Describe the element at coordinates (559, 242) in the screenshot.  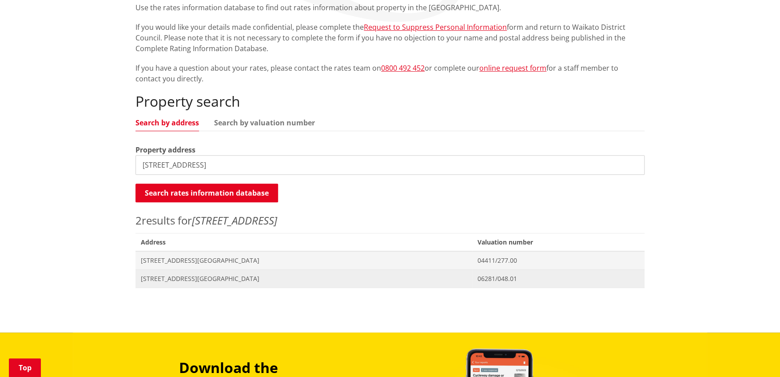
I see `span: Valuation number` at that location.